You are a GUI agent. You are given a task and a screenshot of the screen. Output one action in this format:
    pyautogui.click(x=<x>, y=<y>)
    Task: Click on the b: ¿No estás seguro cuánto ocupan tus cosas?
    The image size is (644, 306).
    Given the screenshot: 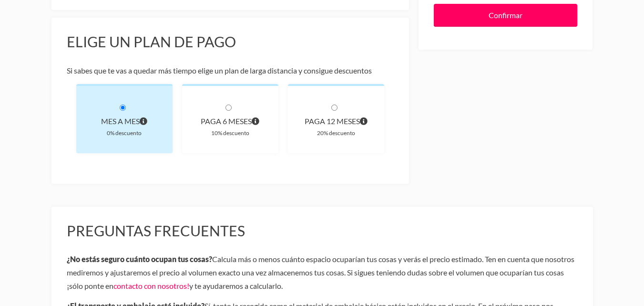 What is the action you would take?
    pyautogui.click(x=139, y=259)
    